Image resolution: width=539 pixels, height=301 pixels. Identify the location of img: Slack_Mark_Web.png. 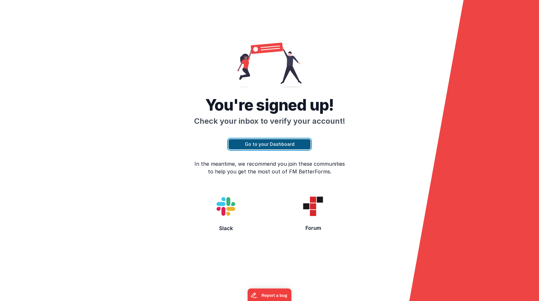
(226, 207).